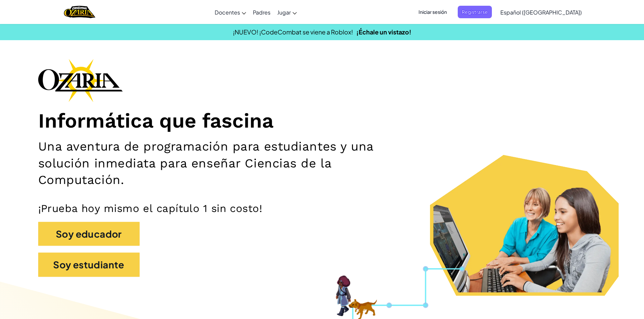  I want to click on img: Ozaria branding logo, so click(81, 81).